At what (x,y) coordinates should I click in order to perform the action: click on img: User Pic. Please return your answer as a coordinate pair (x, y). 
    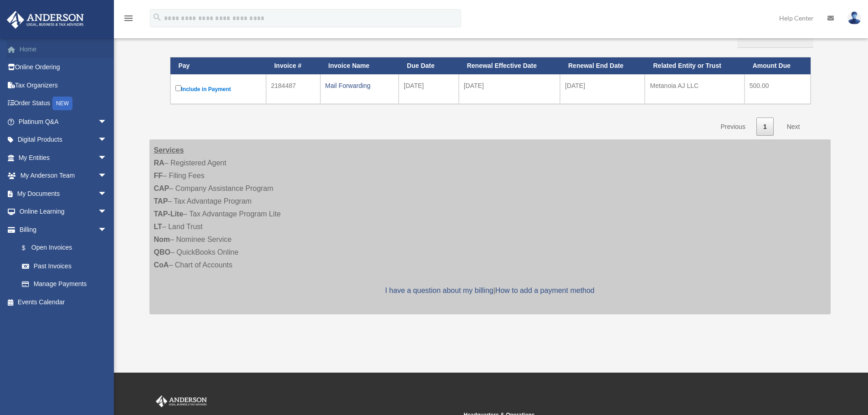
    Looking at the image, I should click on (854, 18).